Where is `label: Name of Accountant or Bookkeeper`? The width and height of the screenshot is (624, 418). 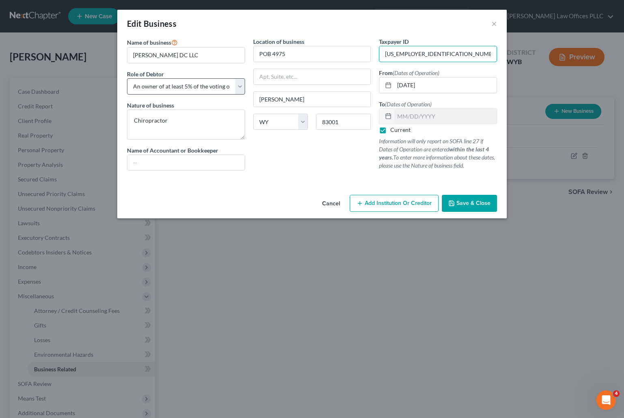 label: Name of Accountant or Bookkeeper is located at coordinates (172, 150).